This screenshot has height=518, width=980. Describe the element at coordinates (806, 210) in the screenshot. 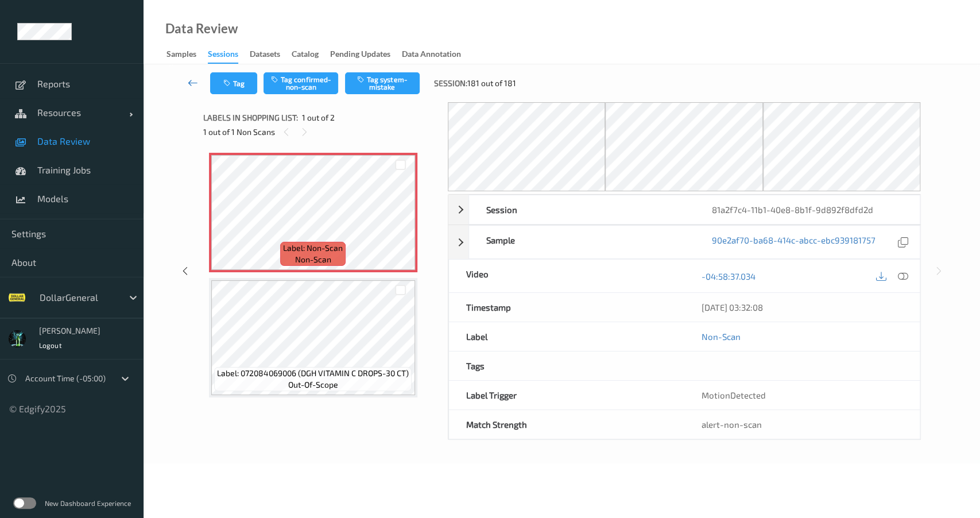

I see `div: 81a2f7c4-11b1-40e8-8b1f-9d892f8dfd2d` at that location.